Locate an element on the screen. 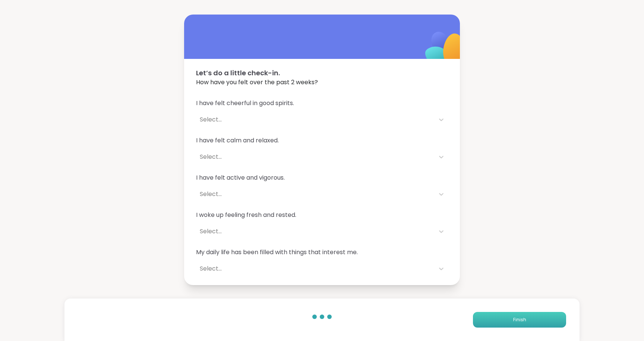 The image size is (644, 341). span: My daily life has been filled with things that interest me. is located at coordinates (322, 253).